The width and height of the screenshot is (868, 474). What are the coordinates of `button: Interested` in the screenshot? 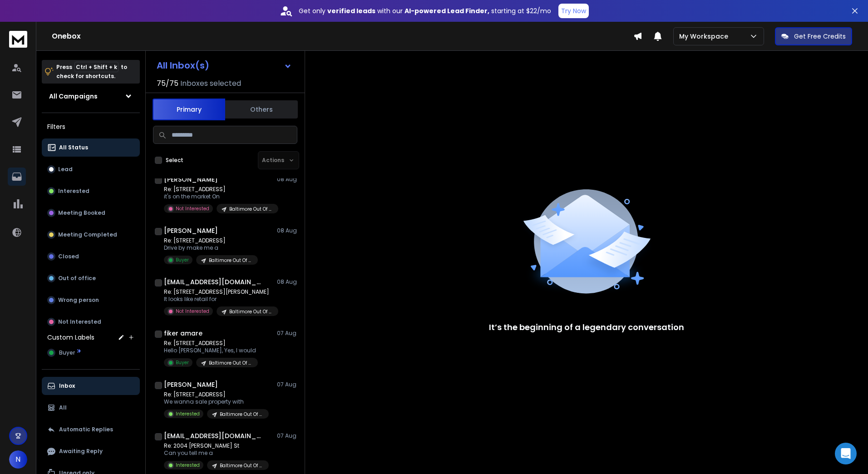 It's located at (91, 191).